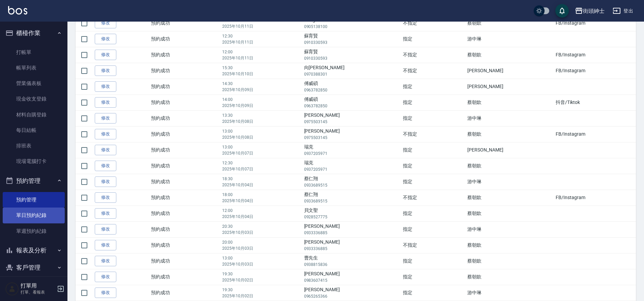  I want to click on p: 13:30, so click(261, 116).